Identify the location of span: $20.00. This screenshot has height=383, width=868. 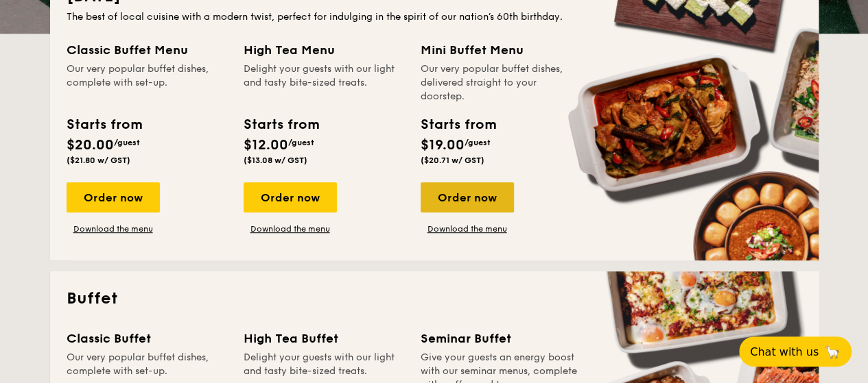
(90, 145).